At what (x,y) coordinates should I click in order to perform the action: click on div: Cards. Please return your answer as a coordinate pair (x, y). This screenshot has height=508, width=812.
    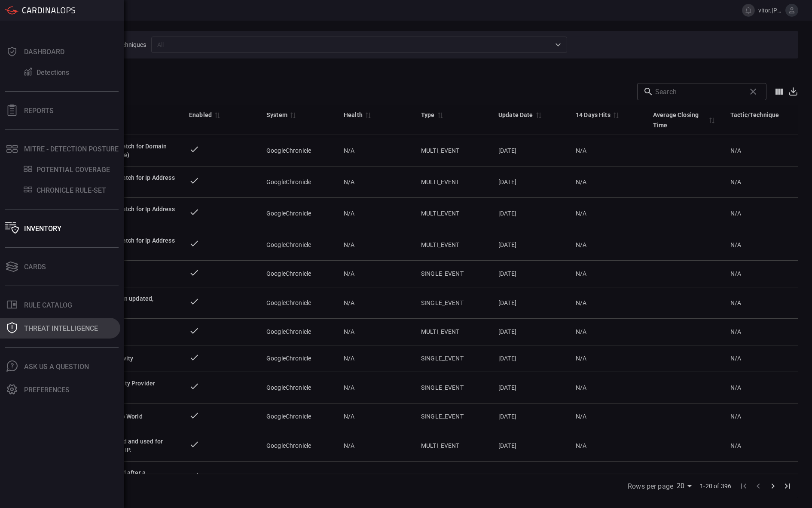
    Looking at the image, I should click on (35, 267).